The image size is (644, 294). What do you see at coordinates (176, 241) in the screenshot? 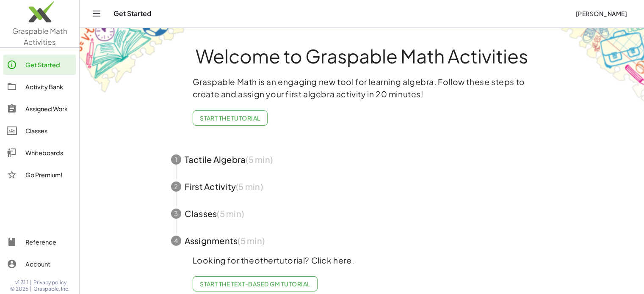
I see `div: 4` at bounding box center [176, 241].